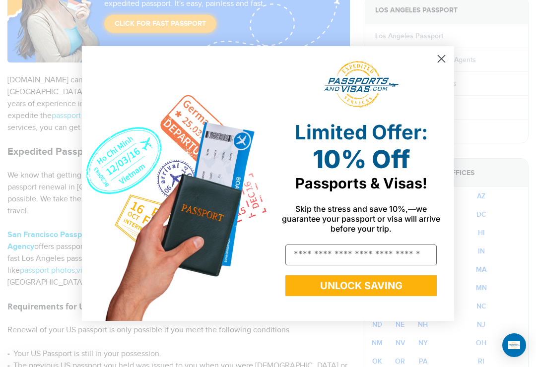 This screenshot has height=367, width=536. I want to click on span: Passports & Visas!, so click(361, 183).